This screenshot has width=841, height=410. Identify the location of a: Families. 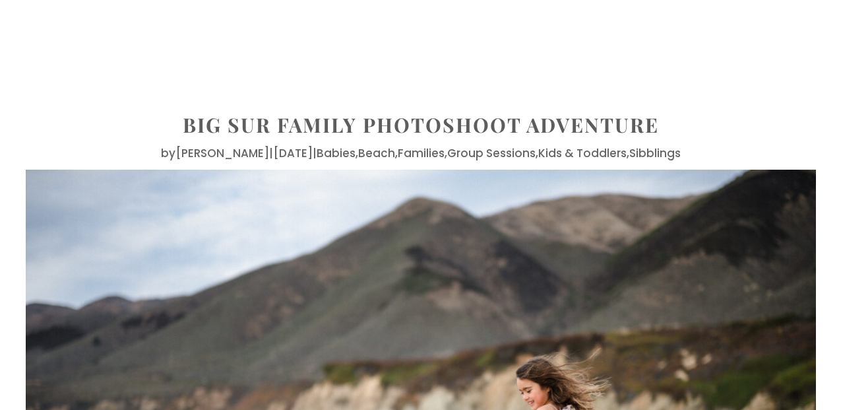
(421, 153).